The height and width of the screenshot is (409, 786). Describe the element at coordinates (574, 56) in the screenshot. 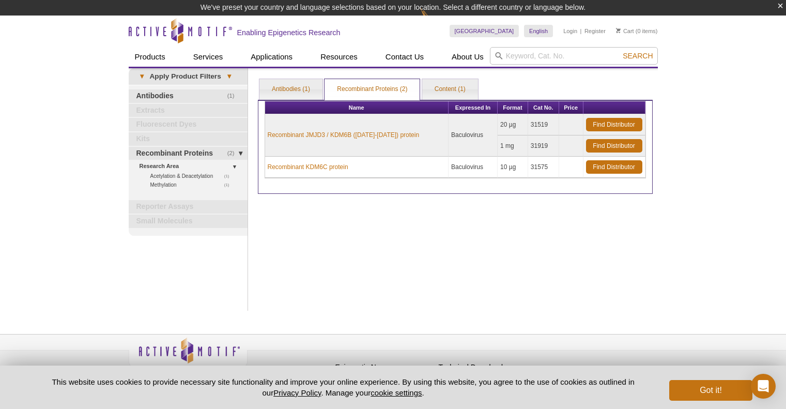

I see `input: Keyword, Cat. No.` at that location.